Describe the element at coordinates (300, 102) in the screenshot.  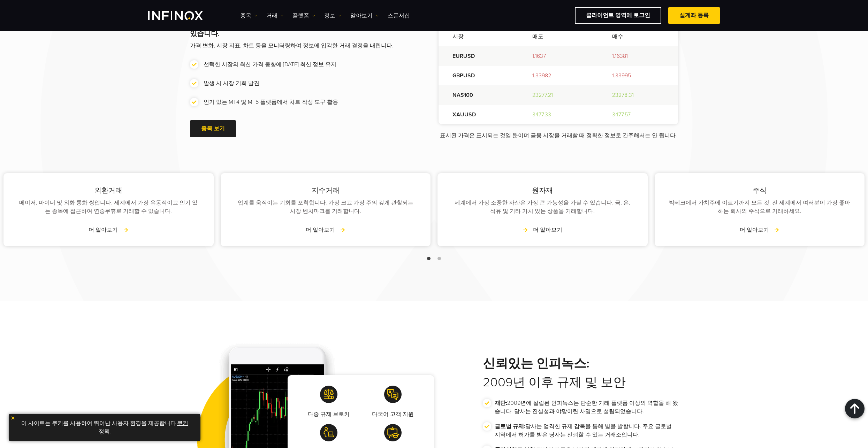
I see `li: 인기 있는 MT4 및 MT5 플랫폼에서 차트 작성 도구 활용` at that location.